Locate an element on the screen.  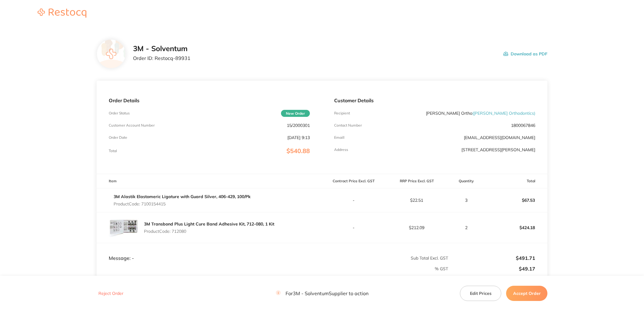
p: Address is located at coordinates (341, 150).